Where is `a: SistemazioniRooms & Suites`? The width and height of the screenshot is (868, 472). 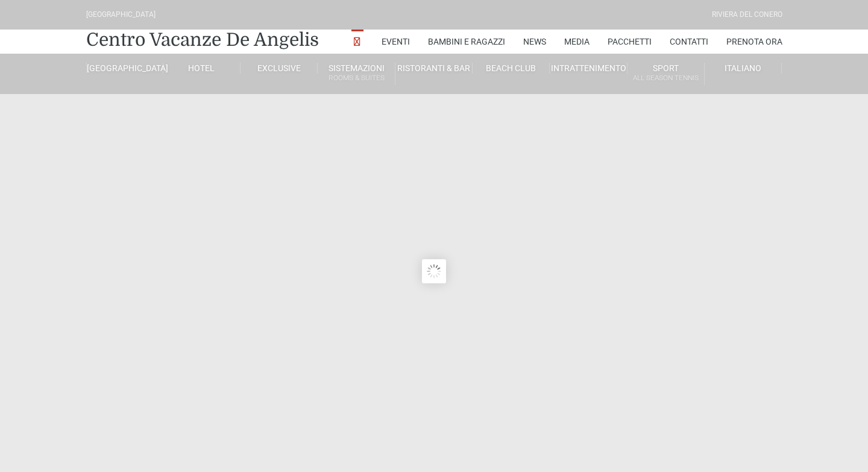
a: SistemazioniRooms & Suites is located at coordinates (356, 74).